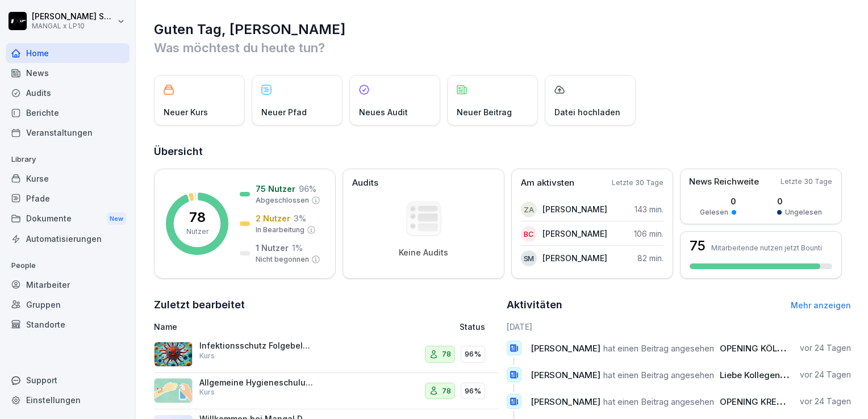  I want to click on p: 82 min., so click(650, 258).